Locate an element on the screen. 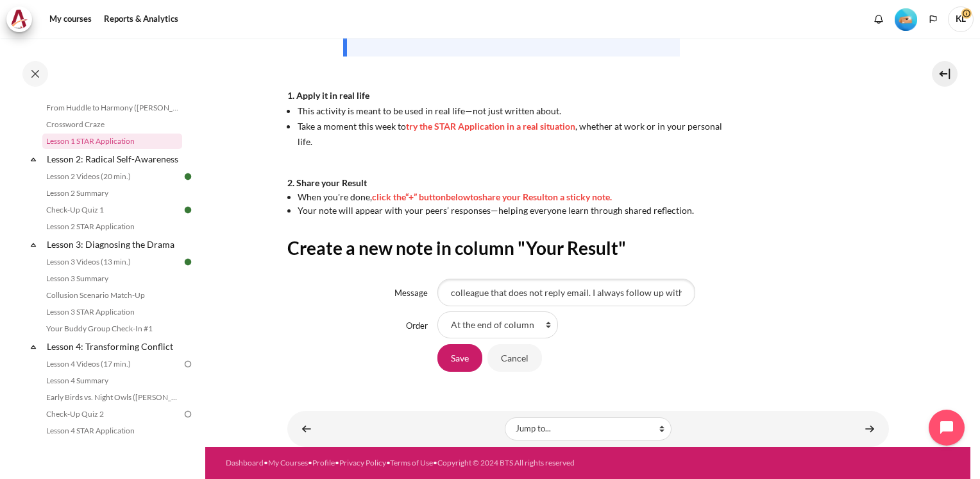  img: Architeck is located at coordinates (19, 19).